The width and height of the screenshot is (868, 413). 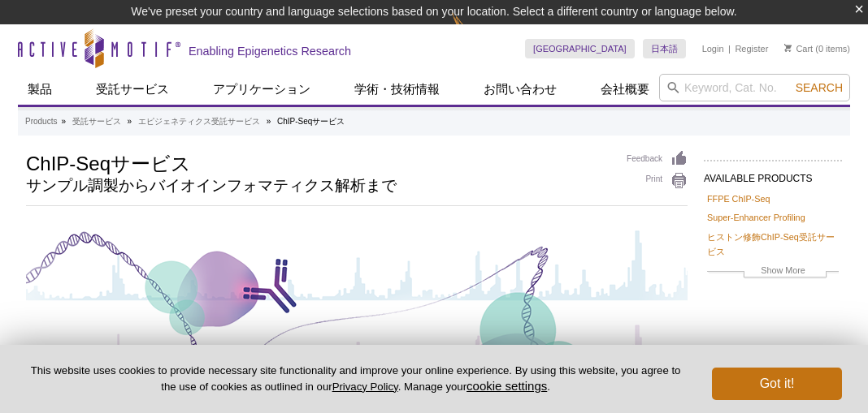 What do you see at coordinates (311, 121) in the screenshot?
I see `li: ChIP-Seqサービス` at bounding box center [311, 121].